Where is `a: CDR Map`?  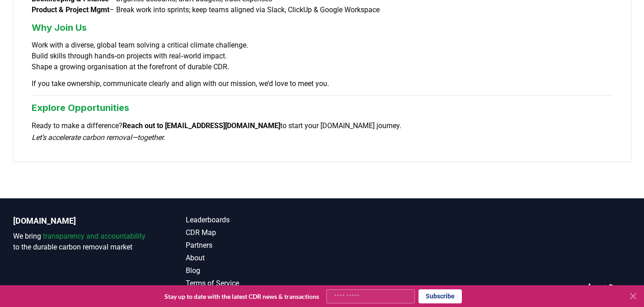 a: CDR Map is located at coordinates (254, 233).